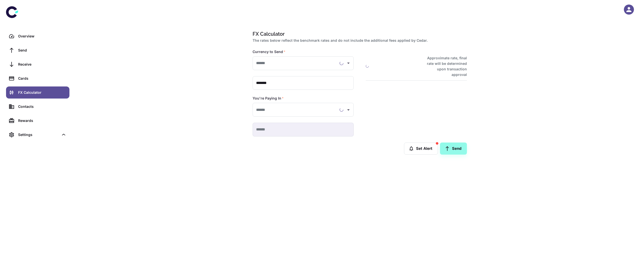 The image size is (644, 277). I want to click on a: Rewards, so click(37, 121).